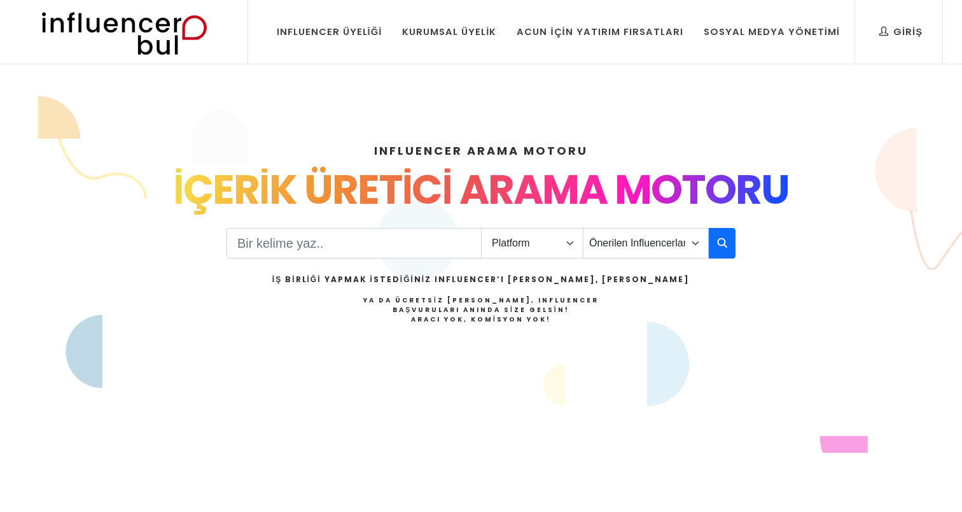 This screenshot has width=962, height=512. I want to click on div: Acun İçin Yatırım Fırsatları, so click(600, 32).